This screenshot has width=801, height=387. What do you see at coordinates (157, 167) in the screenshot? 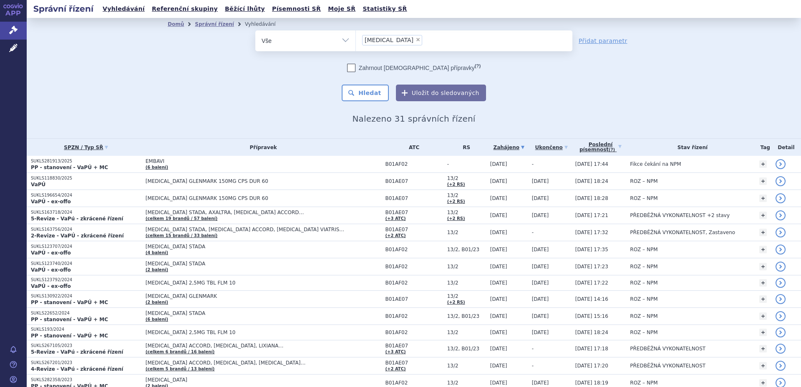
I see `a: (6 balení)` at bounding box center [157, 167].